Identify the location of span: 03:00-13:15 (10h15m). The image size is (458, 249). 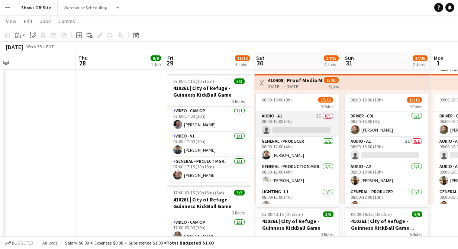
(283, 214).